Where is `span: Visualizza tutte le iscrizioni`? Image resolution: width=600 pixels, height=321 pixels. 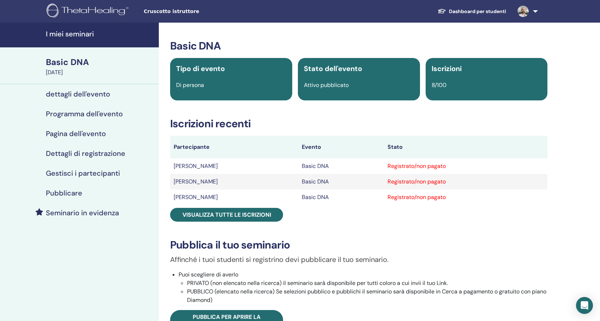 span: Visualizza tutte le iscrizioni is located at coordinates (227, 214).